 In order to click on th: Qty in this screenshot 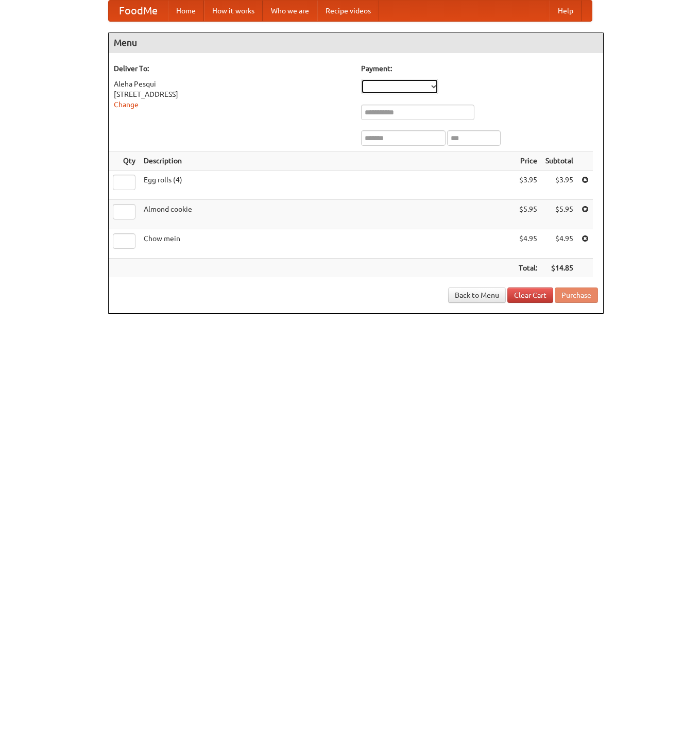, I will do `click(125, 160)`.